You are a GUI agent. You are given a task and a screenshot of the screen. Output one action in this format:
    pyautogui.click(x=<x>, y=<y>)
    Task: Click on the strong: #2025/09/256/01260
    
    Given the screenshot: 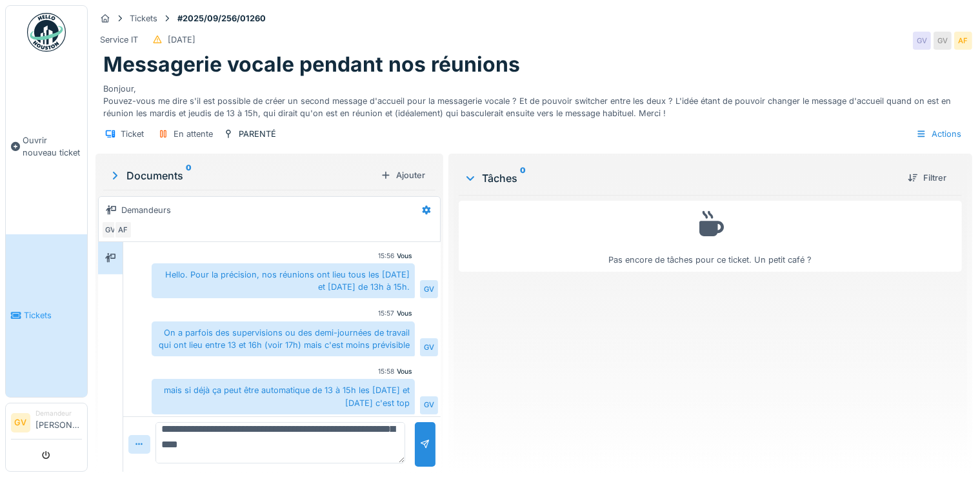 What is the action you would take?
    pyautogui.click(x=222, y=18)
    